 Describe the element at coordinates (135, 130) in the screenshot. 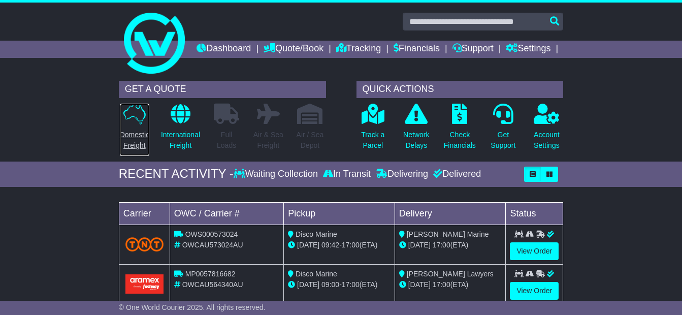

I see `a: DomesticFreight` at that location.